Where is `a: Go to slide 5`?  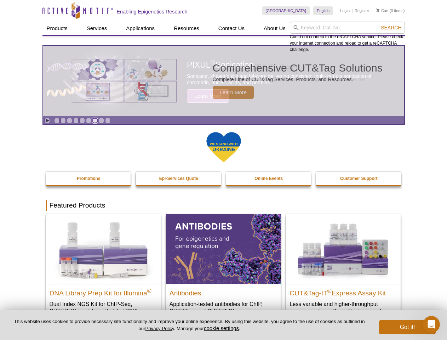 a: Go to slide 5 is located at coordinates (82, 120).